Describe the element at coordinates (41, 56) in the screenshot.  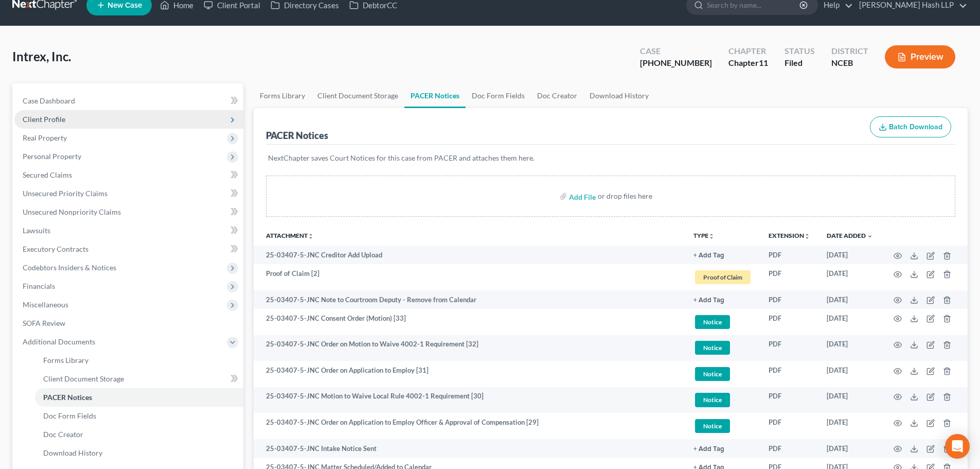
I see `span: Intrex, Inc.` at that location.